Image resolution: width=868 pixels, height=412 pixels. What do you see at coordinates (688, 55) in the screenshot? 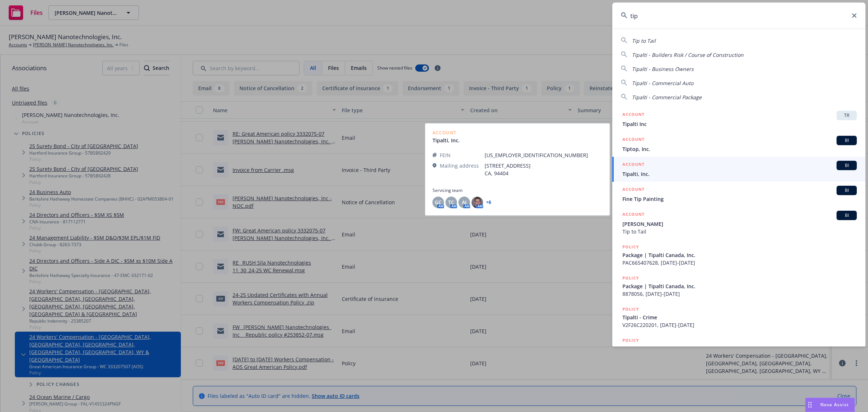
I see `span: Tipalti - Builders Risk / Course of Construction` at bounding box center [688, 55].